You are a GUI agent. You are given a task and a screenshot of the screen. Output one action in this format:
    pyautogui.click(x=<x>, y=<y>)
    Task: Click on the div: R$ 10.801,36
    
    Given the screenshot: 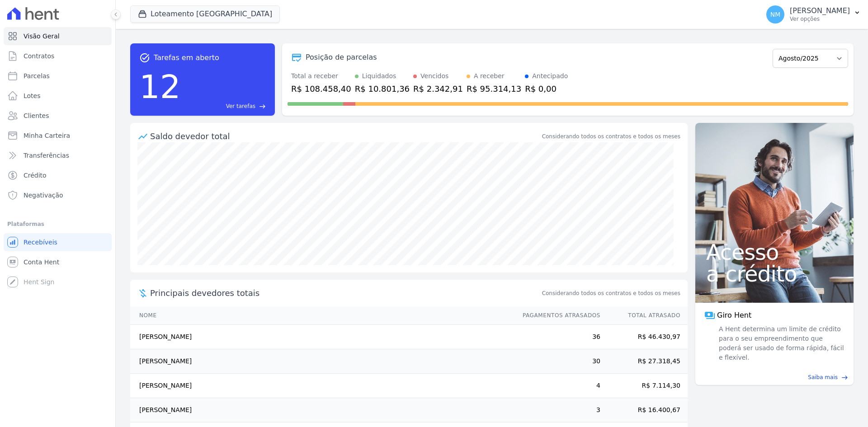 What is the action you would take?
    pyautogui.click(x=382, y=88)
    